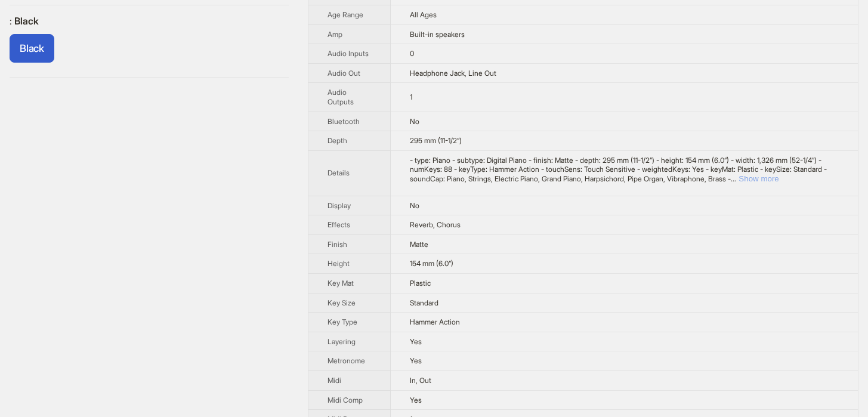  I want to click on span: Hammer Action, so click(434, 322).